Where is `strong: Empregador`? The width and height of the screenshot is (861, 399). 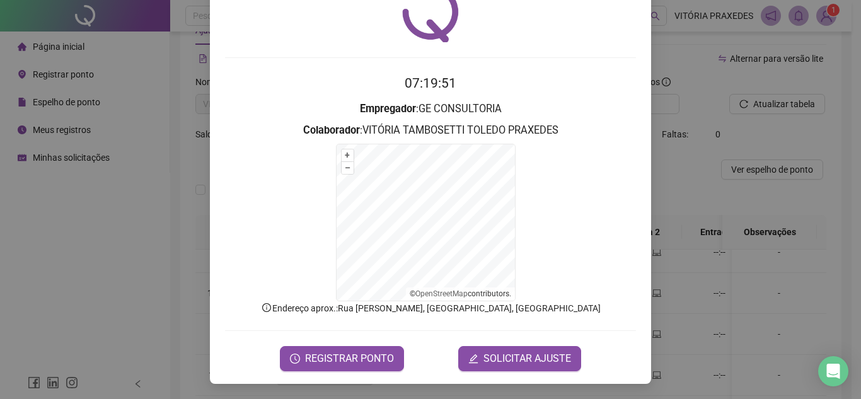 strong: Empregador is located at coordinates (387, 108).